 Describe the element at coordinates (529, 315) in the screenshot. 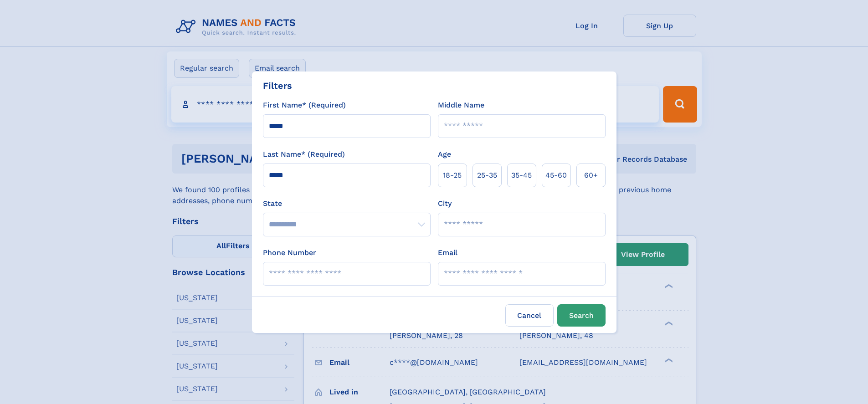

I see `label: Cancel` at that location.